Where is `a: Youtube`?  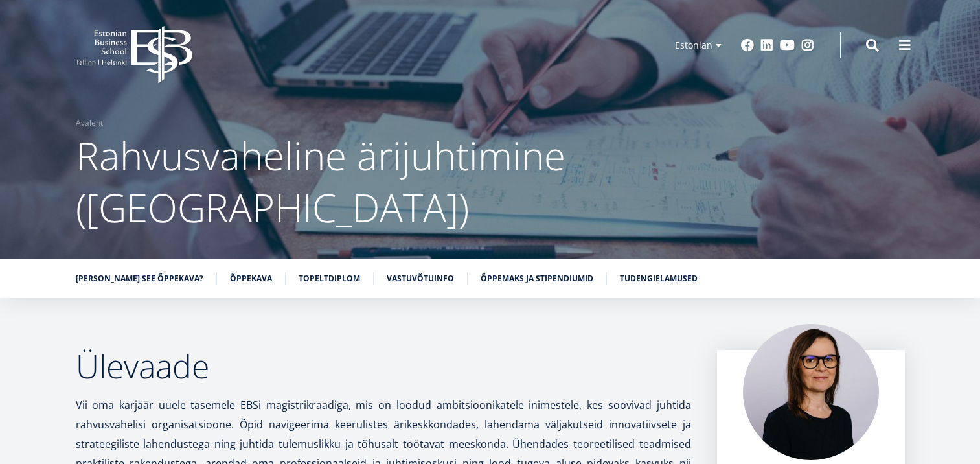
a: Youtube is located at coordinates (787, 46).